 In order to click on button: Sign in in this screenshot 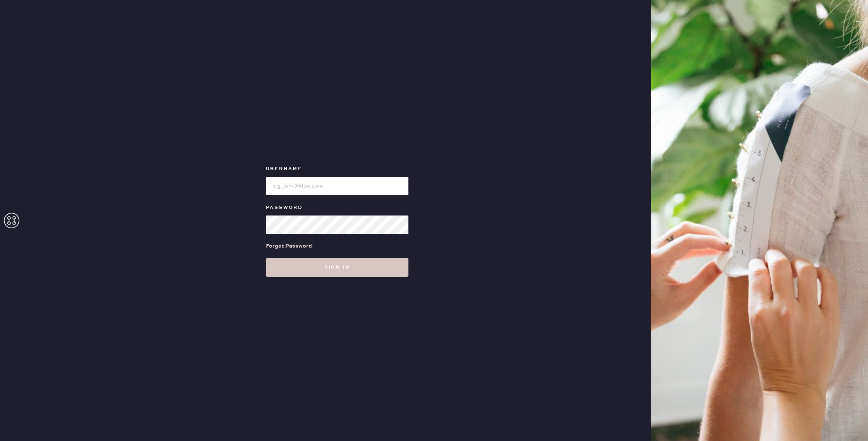, I will do `click(337, 267)`.